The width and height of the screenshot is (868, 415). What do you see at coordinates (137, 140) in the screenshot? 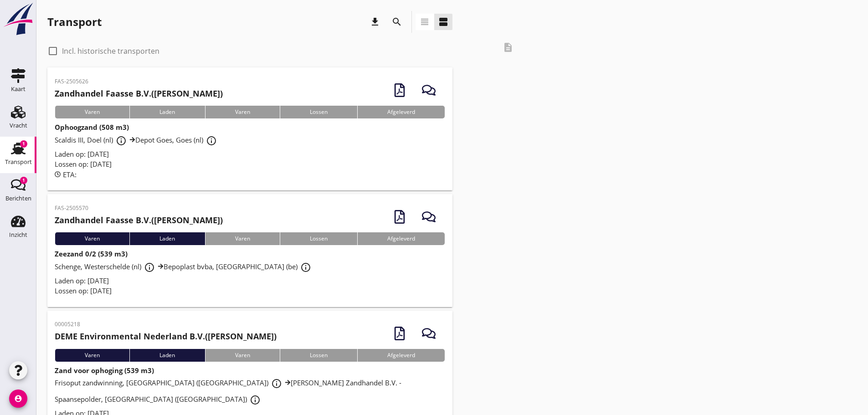
I see `span: Scaldis III, Doel (nl) Depot Goes, Goes (nl)` at bounding box center [137, 140].